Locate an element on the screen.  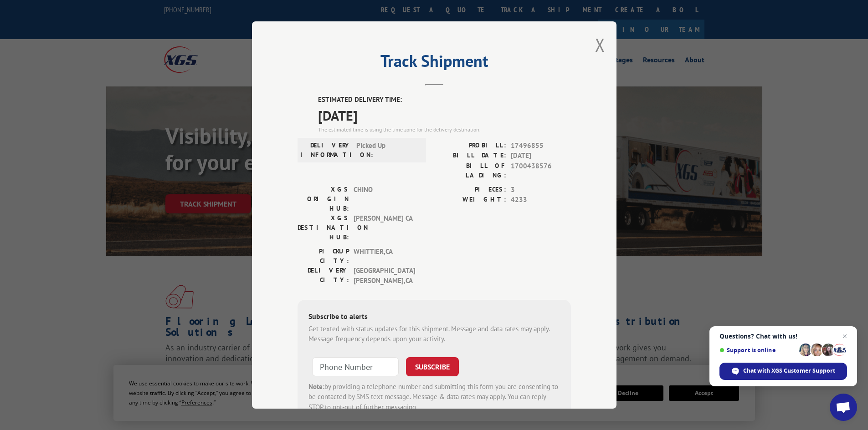
span: 1700438576 is located at coordinates (541, 171).